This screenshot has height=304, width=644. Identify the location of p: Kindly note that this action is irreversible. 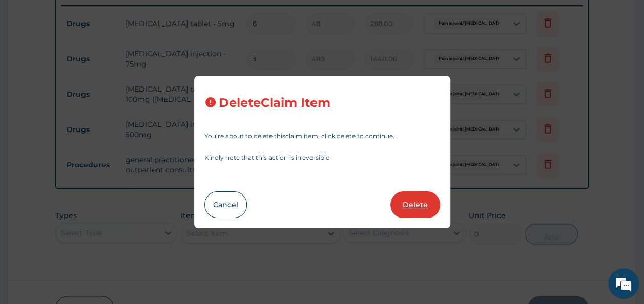
(322, 158).